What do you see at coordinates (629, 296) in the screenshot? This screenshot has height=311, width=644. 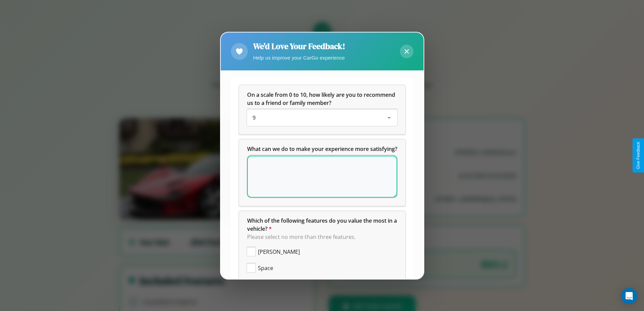 I see `div: Open Intercom Messenger` at bounding box center [629, 296].